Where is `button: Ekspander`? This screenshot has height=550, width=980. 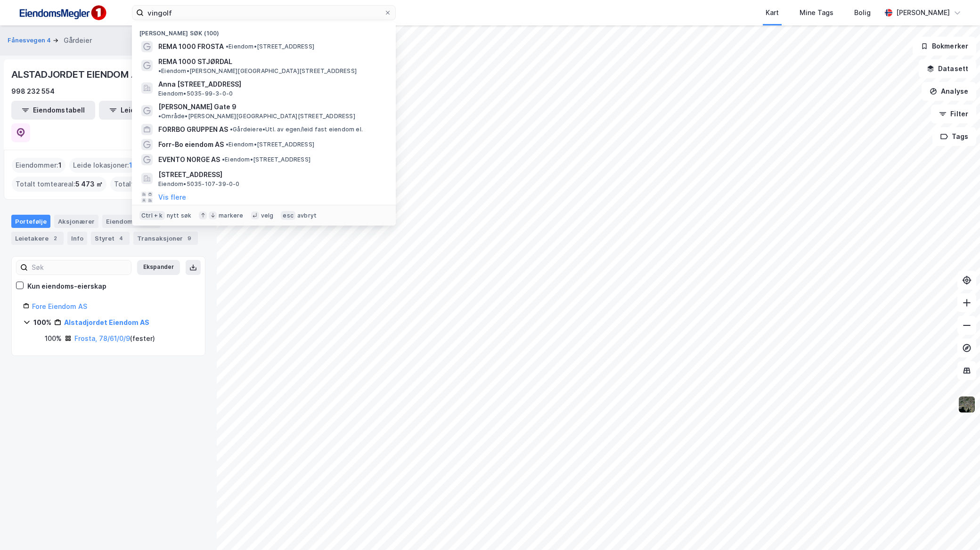 button: Ekspander is located at coordinates (158, 267).